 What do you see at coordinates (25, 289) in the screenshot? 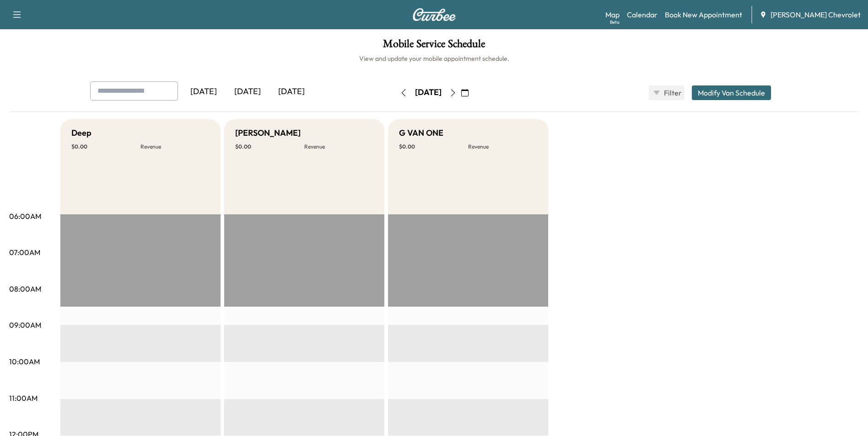
I see `p: 08:00AM` at bounding box center [25, 289].